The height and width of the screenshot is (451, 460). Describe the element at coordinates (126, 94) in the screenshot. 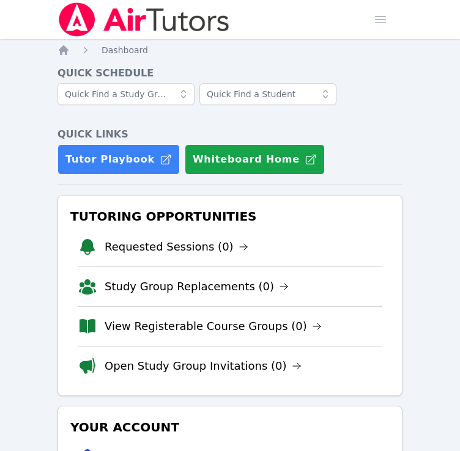

I see `input: Quick Find a Study Group` at that location.